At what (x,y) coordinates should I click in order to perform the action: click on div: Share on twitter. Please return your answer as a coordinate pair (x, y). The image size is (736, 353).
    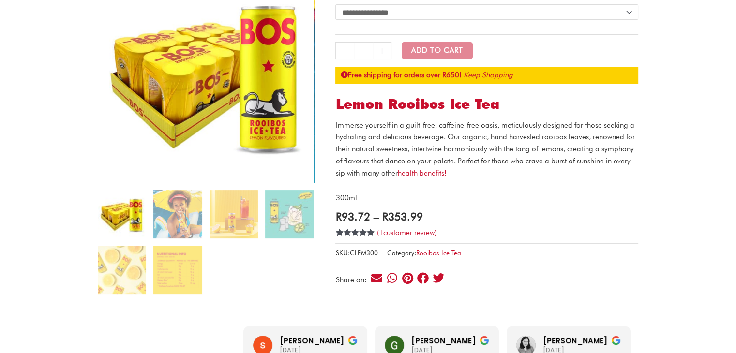
    Looking at the image, I should click on (438, 278).